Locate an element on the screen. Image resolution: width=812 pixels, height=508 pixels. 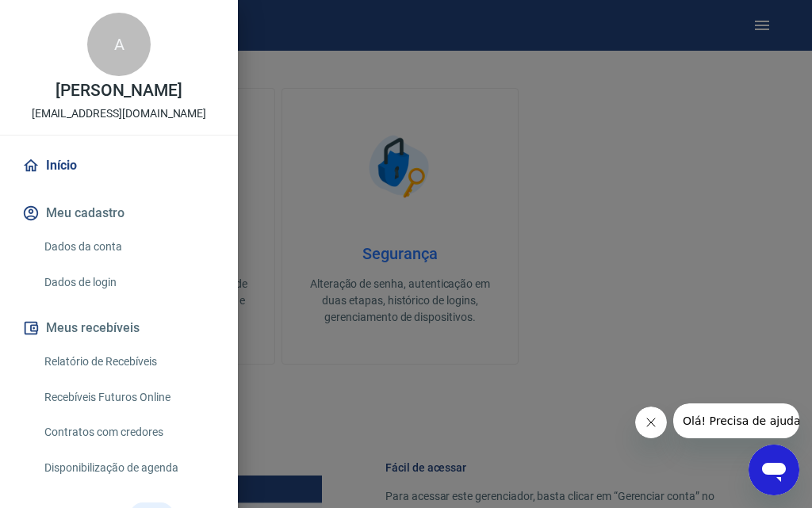
a: Dados de login is located at coordinates (128, 282).